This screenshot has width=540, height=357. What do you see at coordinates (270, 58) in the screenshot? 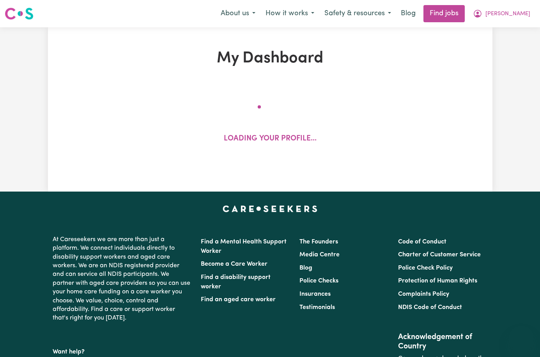
I see `h1: My Dashboard` at bounding box center [270, 58].